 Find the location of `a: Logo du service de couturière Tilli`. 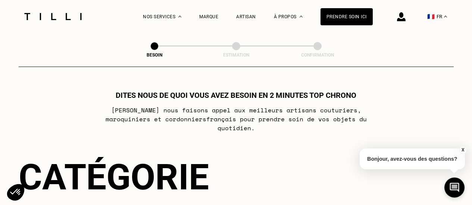

a: Logo du service de couturière Tilli is located at coordinates (53, 16).